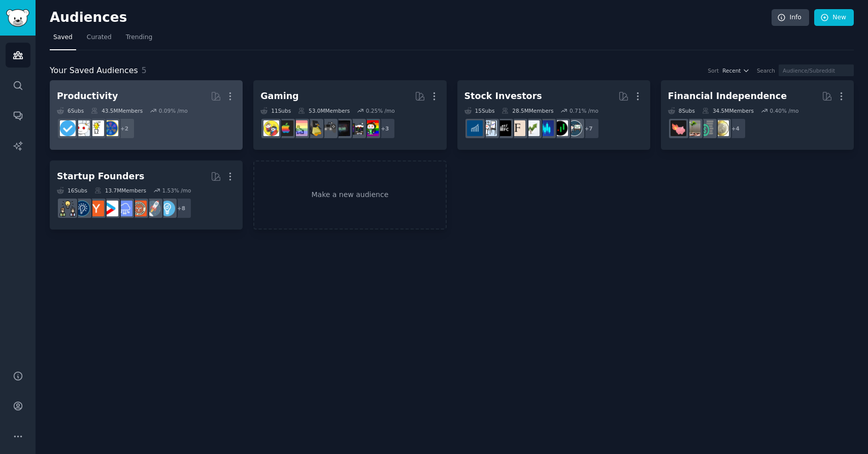 Image resolution: width=868 pixels, height=454 pixels. What do you see at coordinates (63, 40) in the screenshot?
I see `a: Saved` at bounding box center [63, 40].